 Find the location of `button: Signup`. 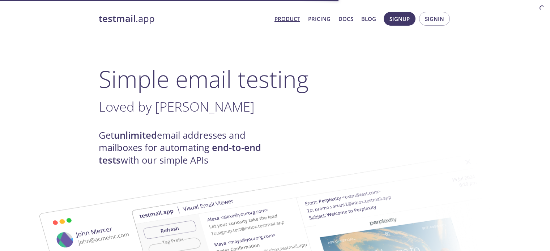

button: Signup is located at coordinates (399, 19).